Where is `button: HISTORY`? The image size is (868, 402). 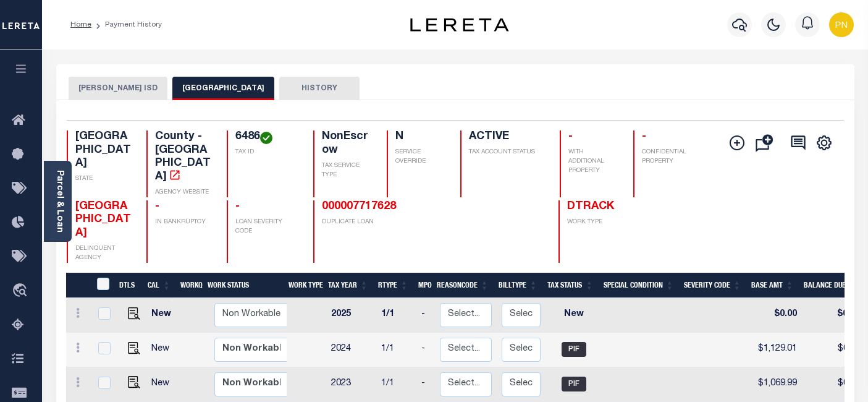 button: HISTORY is located at coordinates (320, 88).